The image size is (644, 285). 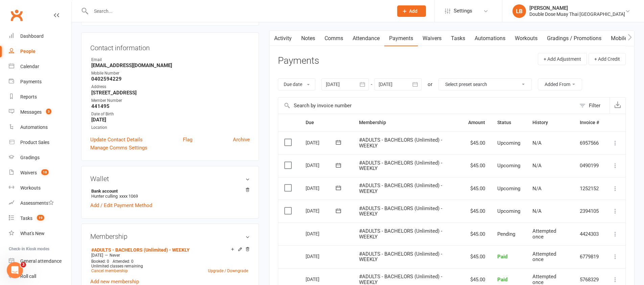 What do you see at coordinates (607, 59) in the screenshot?
I see `button: + Add Credit` at bounding box center [607, 59].